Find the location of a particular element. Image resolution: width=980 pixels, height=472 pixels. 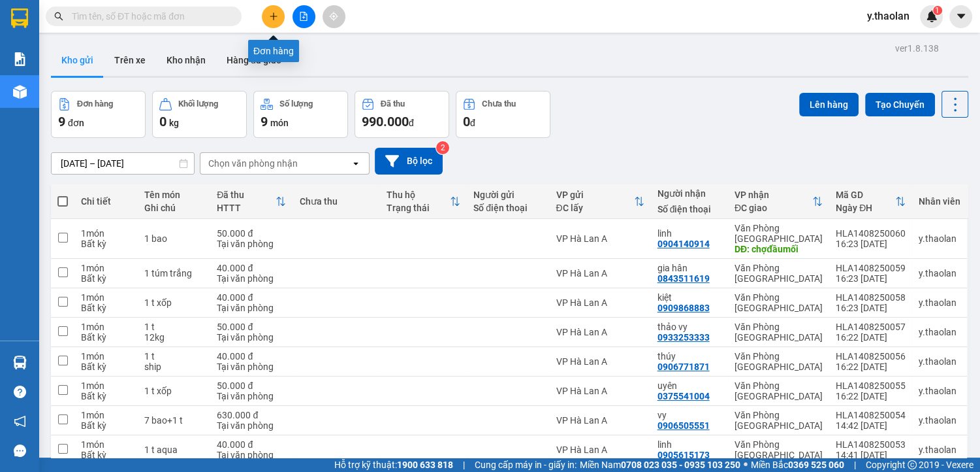

div: Chi tiết is located at coordinates (106, 201).